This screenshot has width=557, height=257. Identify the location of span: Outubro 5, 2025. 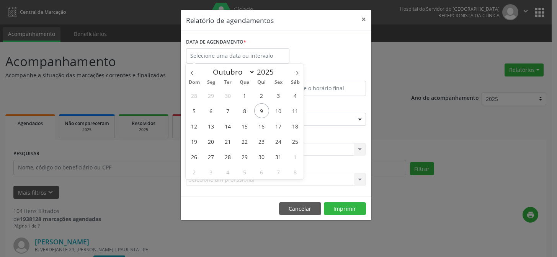
(194, 111).